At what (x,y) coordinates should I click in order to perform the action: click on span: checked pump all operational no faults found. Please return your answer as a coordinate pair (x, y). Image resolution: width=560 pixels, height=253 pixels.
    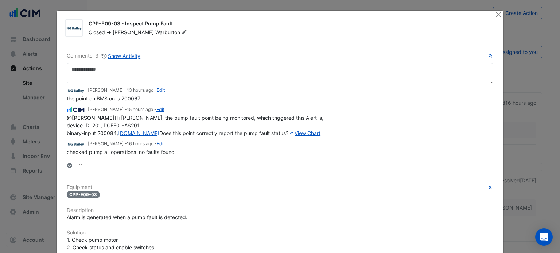
    Looking at the image, I should click on (121, 152).